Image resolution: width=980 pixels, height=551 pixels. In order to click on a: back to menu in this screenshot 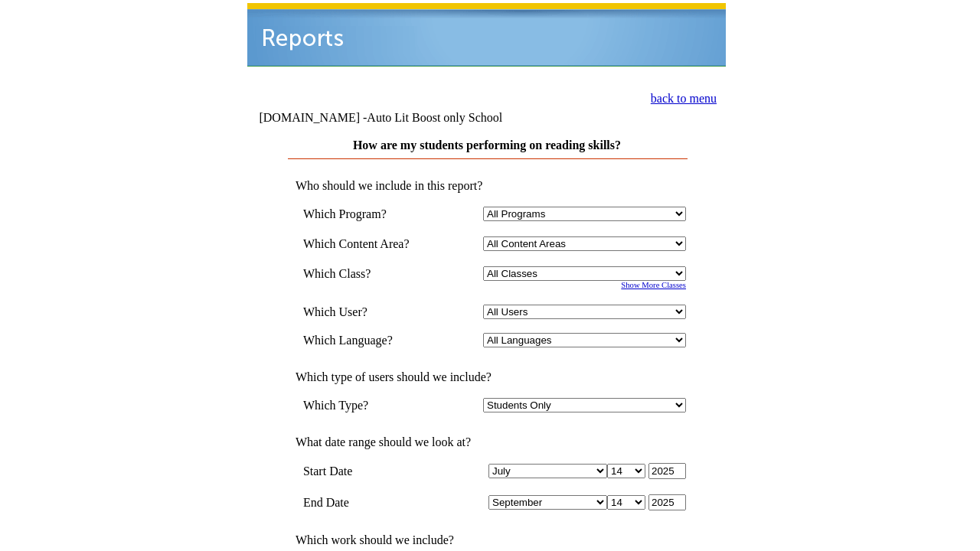, I will do `click(684, 98)`.